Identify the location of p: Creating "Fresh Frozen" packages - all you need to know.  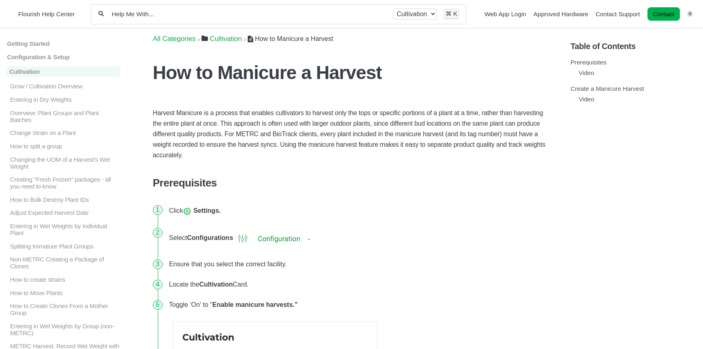
(65, 183).